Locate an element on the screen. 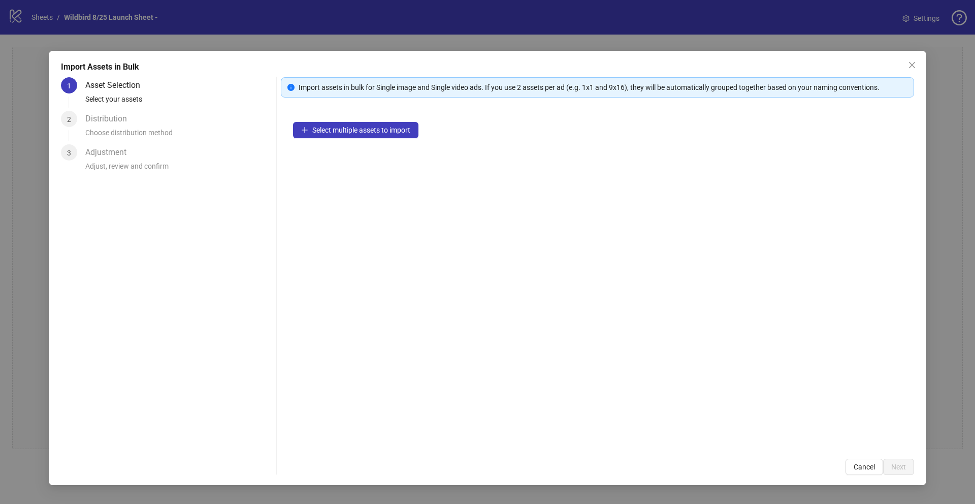 Image resolution: width=975 pixels, height=504 pixels. div: Import assets in bulk for Single image and Single video ads. If you use 2 assets per ad (e.g. 1x1... is located at coordinates (603, 87).